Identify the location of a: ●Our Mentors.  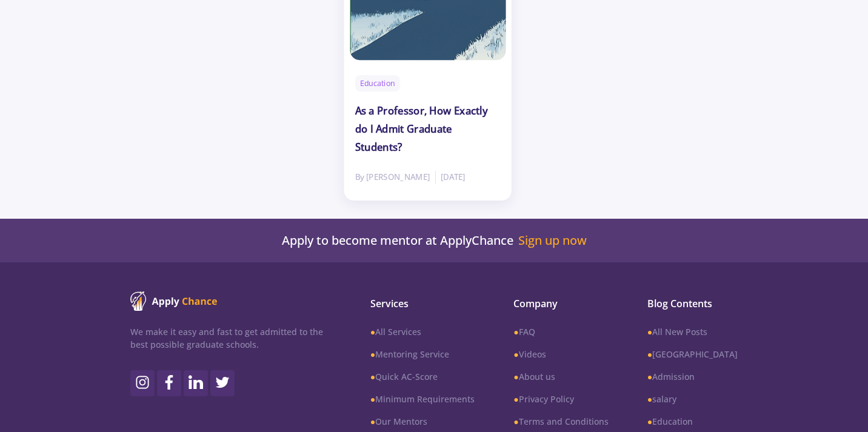
(423, 421).